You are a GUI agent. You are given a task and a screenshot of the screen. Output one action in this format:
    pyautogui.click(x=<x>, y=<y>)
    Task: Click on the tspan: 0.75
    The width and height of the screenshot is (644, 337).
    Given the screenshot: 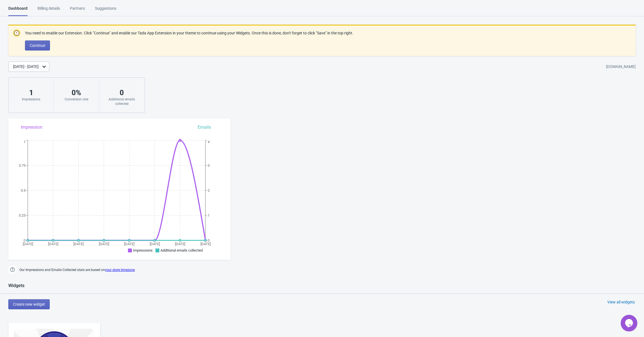 What is the action you would take?
    pyautogui.click(x=22, y=166)
    